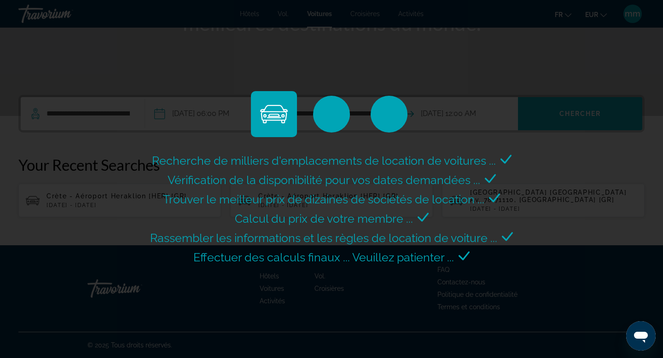  Describe the element at coordinates (324, 180) in the screenshot. I see `span: Vérification de la disponibilité pour vos dates demandées ...` at that location.